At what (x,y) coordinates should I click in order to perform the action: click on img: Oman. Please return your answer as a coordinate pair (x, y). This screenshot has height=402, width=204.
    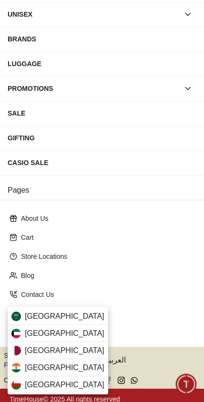
    Looking at the image, I should click on (16, 385).